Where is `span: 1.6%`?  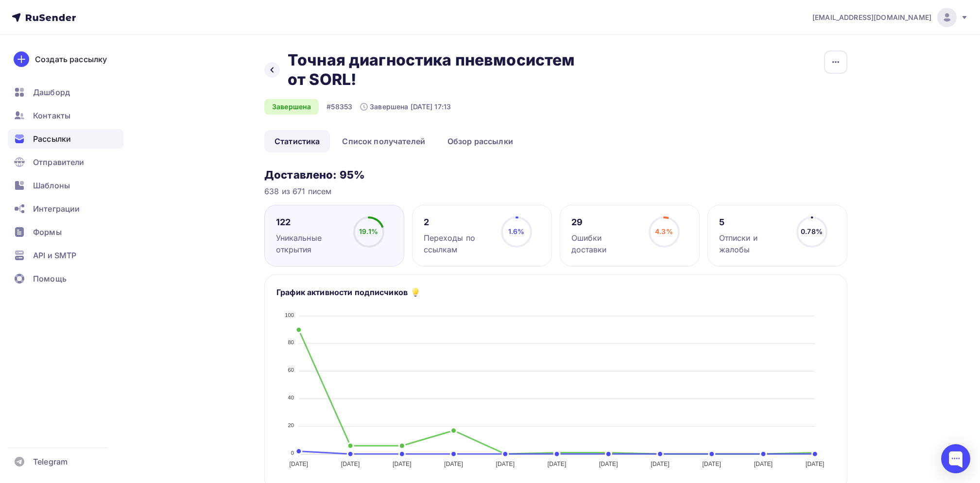 span: 1.6% is located at coordinates (517, 231).